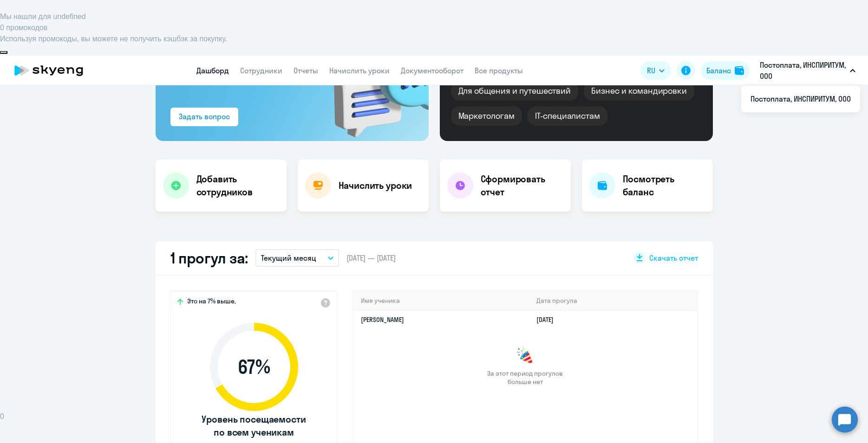  I want to click on a: Сотрудники, so click(261, 70).